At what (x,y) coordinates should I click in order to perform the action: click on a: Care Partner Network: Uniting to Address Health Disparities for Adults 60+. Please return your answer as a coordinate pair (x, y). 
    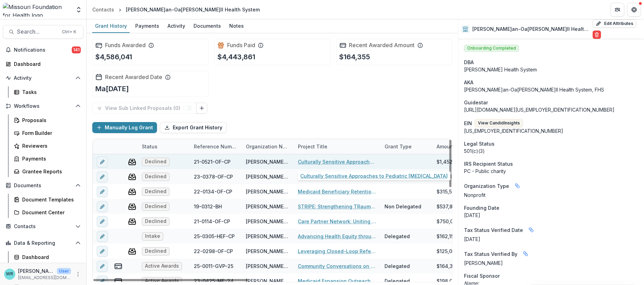
    Looking at the image, I should click on (337, 222).